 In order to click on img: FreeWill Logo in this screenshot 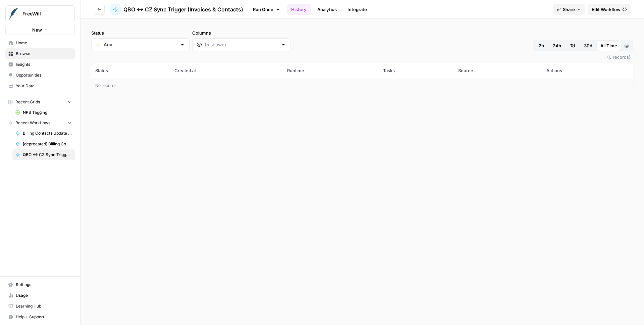, I will do `click(14, 14)`.